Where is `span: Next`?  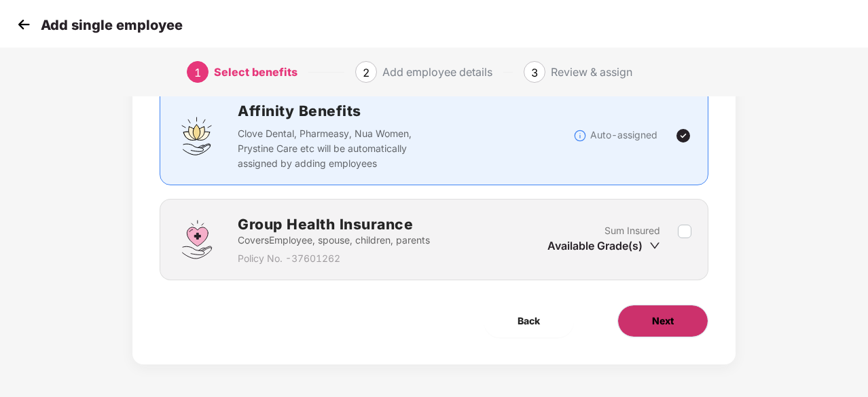 span: Next is located at coordinates (663, 321).